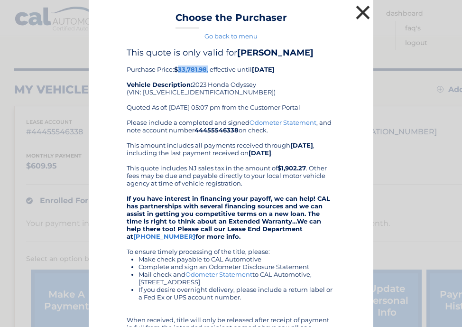 This screenshot has width=462, height=327. What do you see at coordinates (237, 293) in the screenshot?
I see `li: If you desire overnight delivery, please include a return label or a Fed Ex or UPS account number.` at bounding box center [237, 293].